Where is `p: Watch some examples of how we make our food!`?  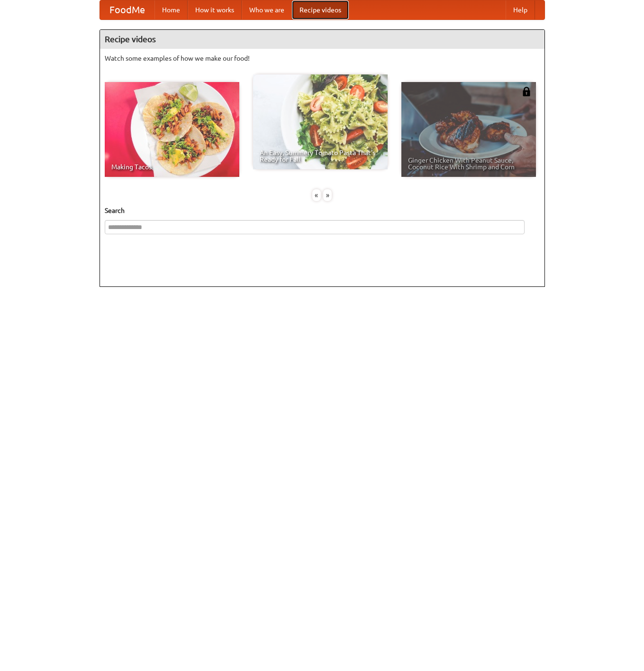
p: Watch some examples of how we make our food! is located at coordinates (322, 58).